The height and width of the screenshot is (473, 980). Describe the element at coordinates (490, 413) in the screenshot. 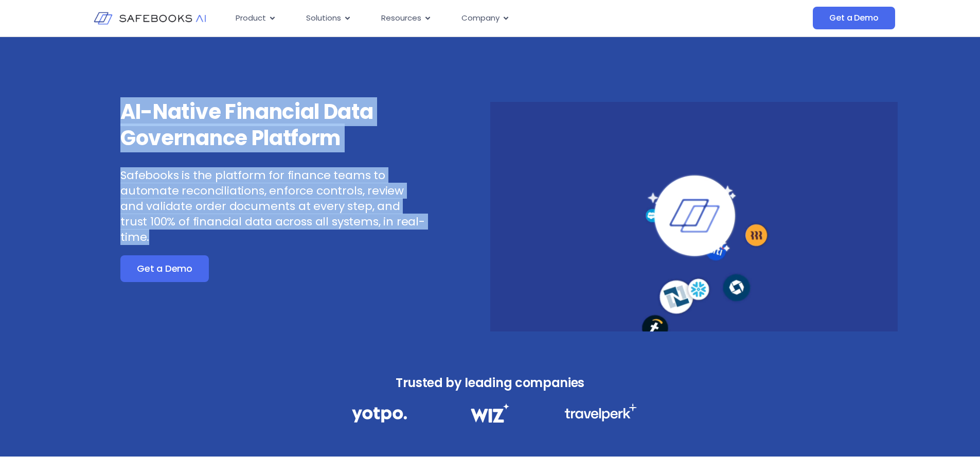

I see `img: Financial Data Governance 2` at that location.